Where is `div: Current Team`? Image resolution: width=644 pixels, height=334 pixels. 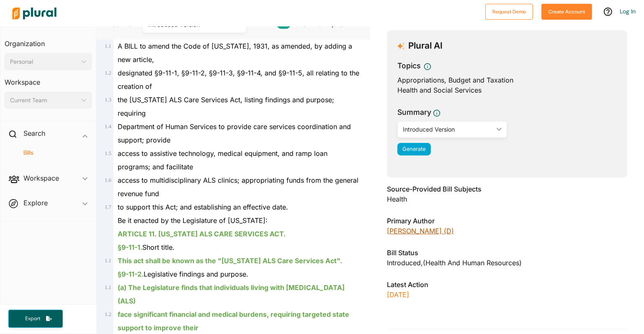
div: Current Team is located at coordinates (44, 100).